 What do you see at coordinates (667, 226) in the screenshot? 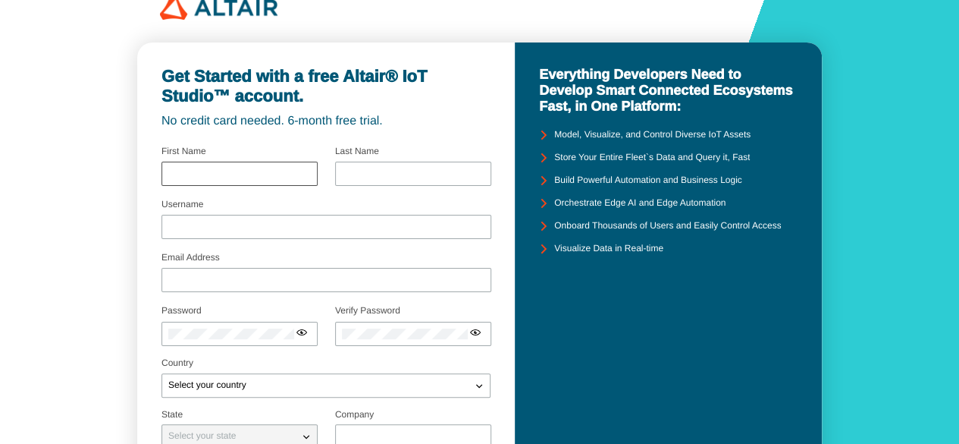
I see `unity-typography: Onboard Thousands of Users and Easily Control Access` at bounding box center [667, 226].